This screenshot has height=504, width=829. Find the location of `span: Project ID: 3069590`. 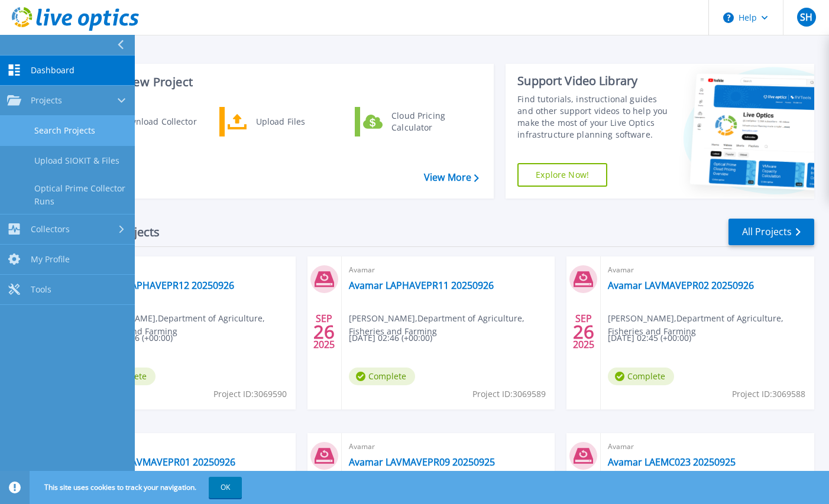

span: Project ID: 3069590 is located at coordinates (250, 394).